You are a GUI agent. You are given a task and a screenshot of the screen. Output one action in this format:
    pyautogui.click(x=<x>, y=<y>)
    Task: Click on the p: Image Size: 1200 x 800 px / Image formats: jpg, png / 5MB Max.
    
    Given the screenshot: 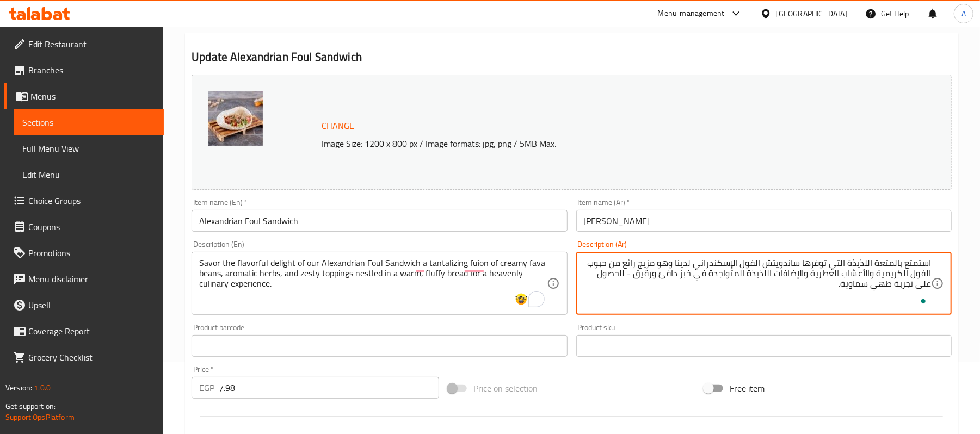 What is the action you would take?
    pyautogui.click(x=589, y=144)
    